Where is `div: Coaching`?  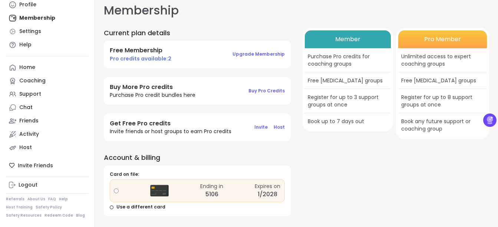 div: Coaching is located at coordinates (32, 81).